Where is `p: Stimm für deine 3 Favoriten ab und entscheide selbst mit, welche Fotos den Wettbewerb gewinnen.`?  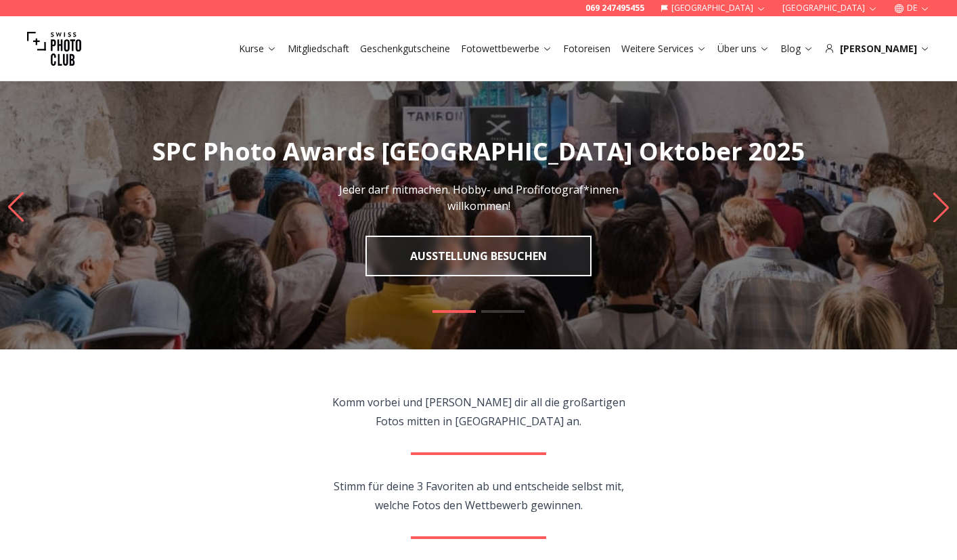
p: Stimm für deine 3 Favoriten ab und entscheide selbst mit, welche Fotos den Wettbewerb gewinnen. is located at coordinates (479, 496).